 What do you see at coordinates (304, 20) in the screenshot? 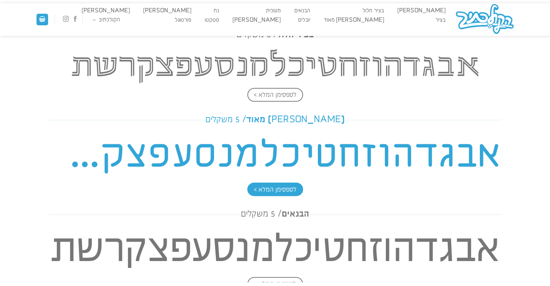
I see `a: יובלים` at bounding box center [304, 20].